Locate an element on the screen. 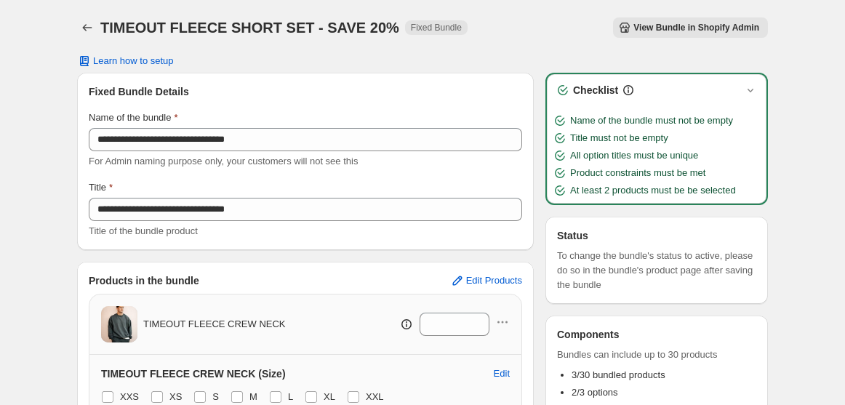 This screenshot has width=845, height=405. span: View Bundle in Shopify Admin is located at coordinates (696, 28).